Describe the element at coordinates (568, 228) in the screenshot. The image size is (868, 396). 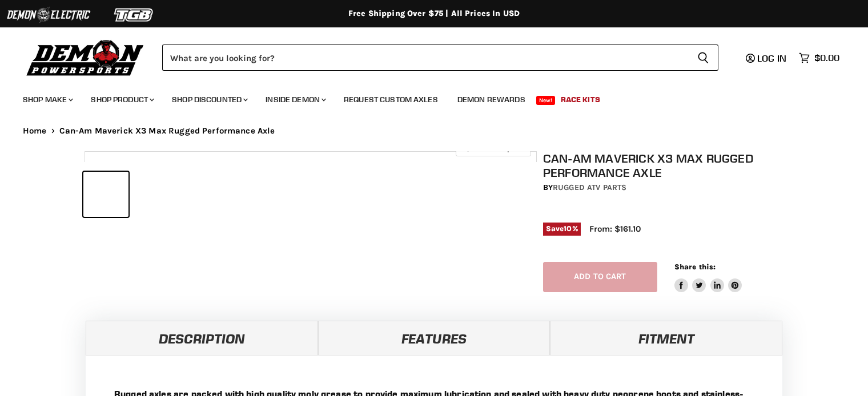
I see `span: 10` at that location.